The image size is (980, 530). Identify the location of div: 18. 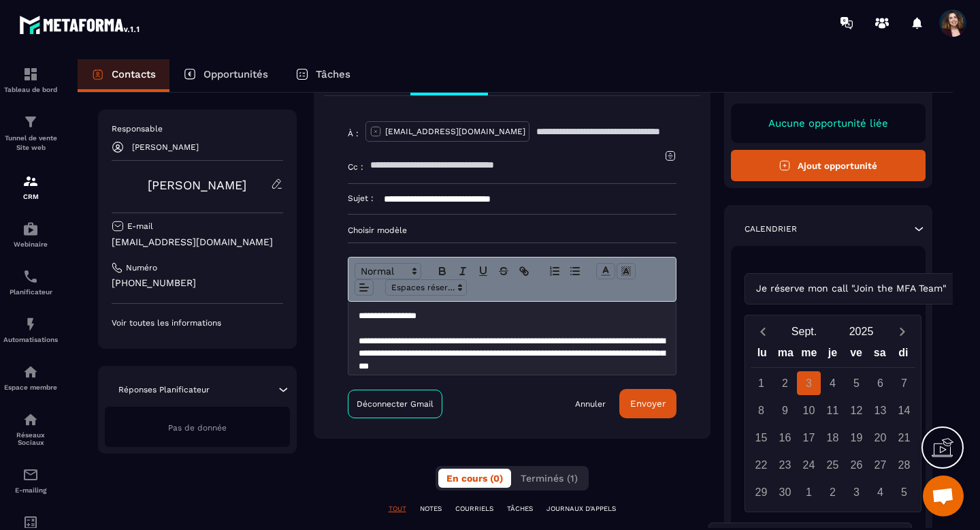
(832, 437).